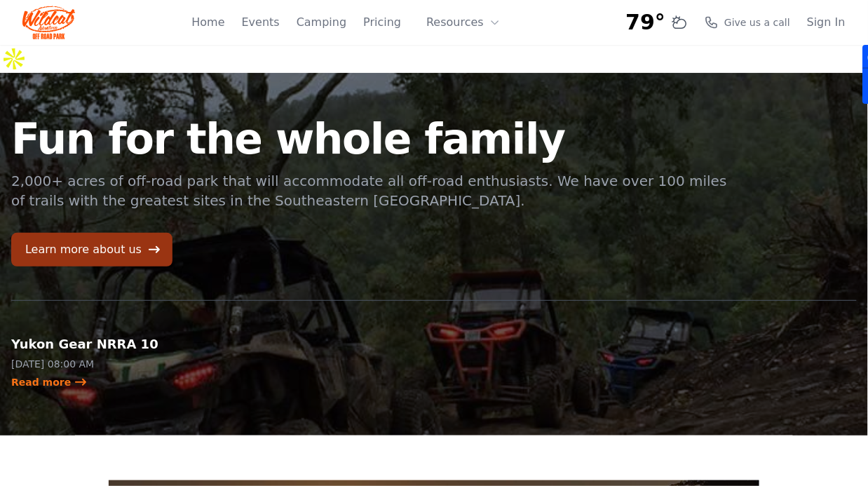 This screenshot has width=868, height=486. Describe the element at coordinates (109, 344) in the screenshot. I see `h2: Yukon Gear NRRA 10` at that location.